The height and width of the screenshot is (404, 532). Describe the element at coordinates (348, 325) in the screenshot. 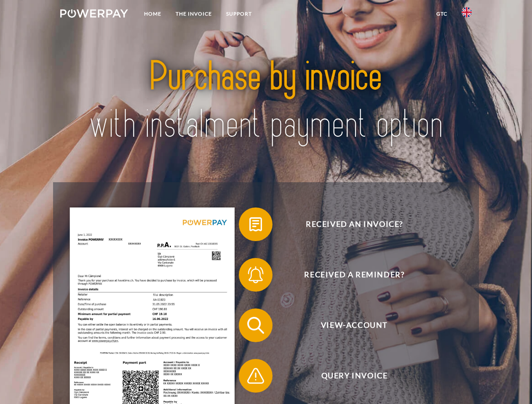

I see `a: View-Account` at that location.